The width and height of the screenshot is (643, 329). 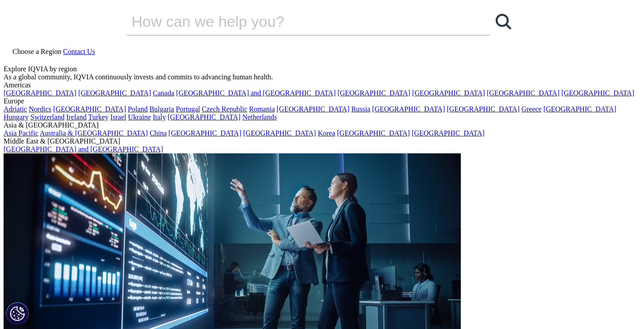 What do you see at coordinates (140, 117) in the screenshot?
I see `a: Ukraine` at bounding box center [140, 117].